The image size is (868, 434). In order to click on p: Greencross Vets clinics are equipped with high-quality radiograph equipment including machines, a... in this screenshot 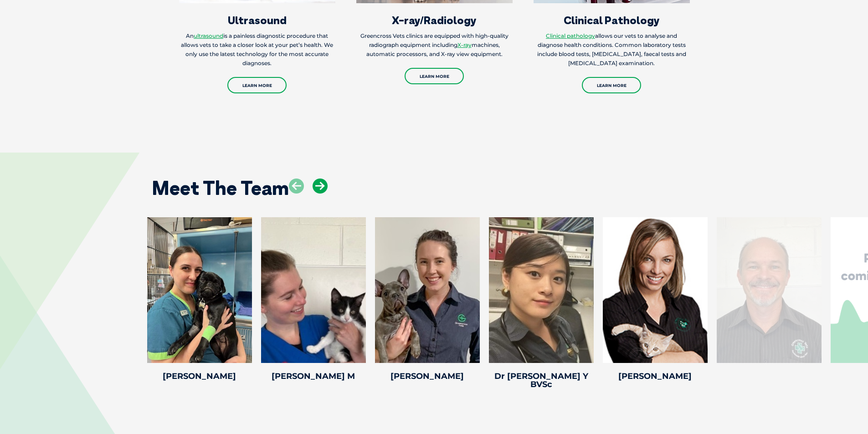, I will do `click(434, 45)`.